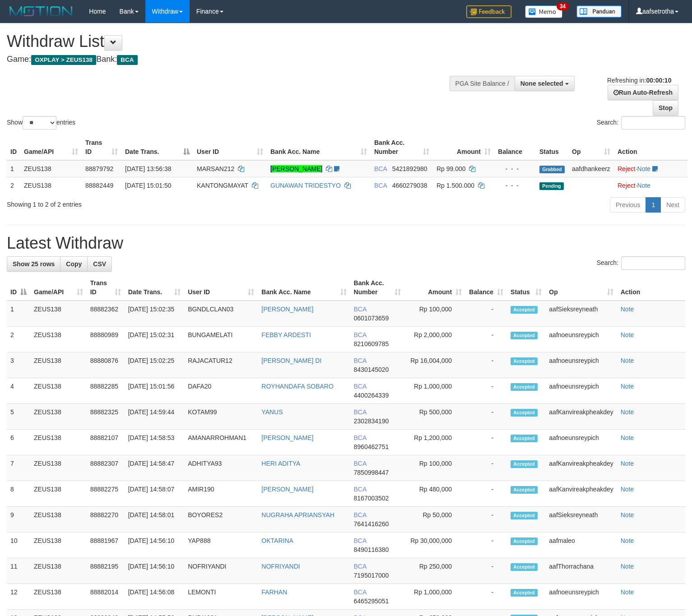  I want to click on td: Rp 50,000, so click(435, 519).